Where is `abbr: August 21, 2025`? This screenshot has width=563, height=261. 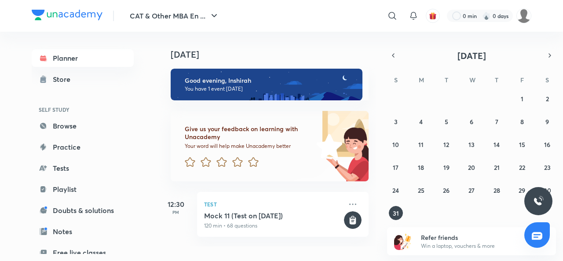 abbr: August 21, 2025 is located at coordinates (497, 167).